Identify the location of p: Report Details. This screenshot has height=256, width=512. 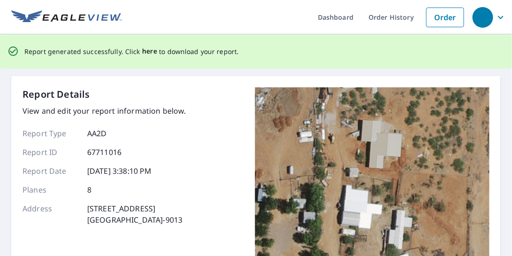
(56, 94).